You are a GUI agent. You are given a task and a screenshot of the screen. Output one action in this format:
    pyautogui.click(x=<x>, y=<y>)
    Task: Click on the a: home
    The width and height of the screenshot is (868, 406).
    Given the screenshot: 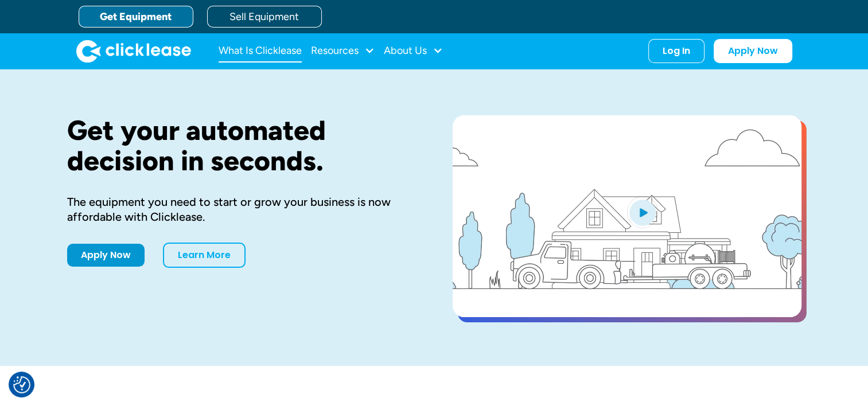 What is the action you would take?
    pyautogui.click(x=133, y=51)
    